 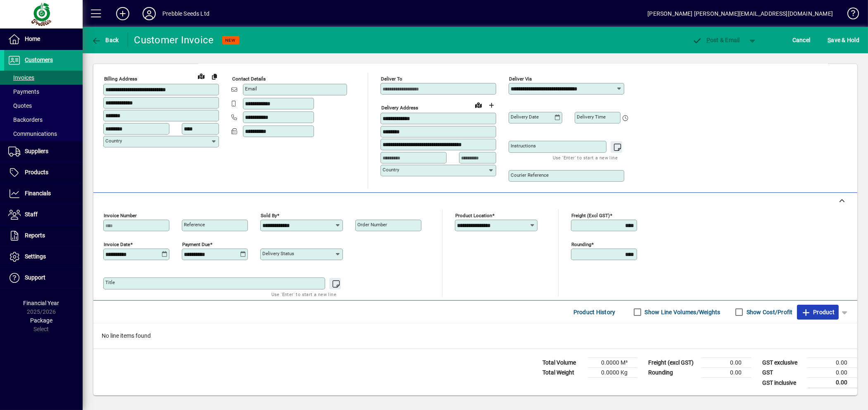 What do you see at coordinates (829, 40) in the screenshot?
I see `span: S` at bounding box center [829, 40].